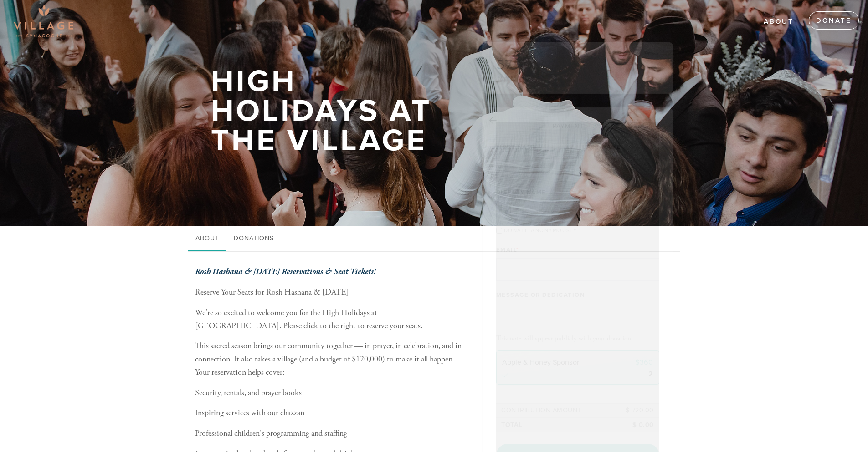 The height and width of the screenshot is (452, 868). What do you see at coordinates (504, 65) in the screenshot?
I see `span: 57` at bounding box center [504, 65].